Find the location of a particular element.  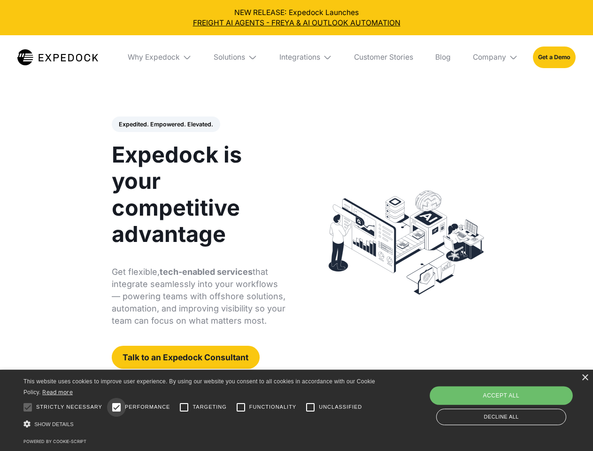

a: Talk to an Expedock Consultant is located at coordinates (185, 357).